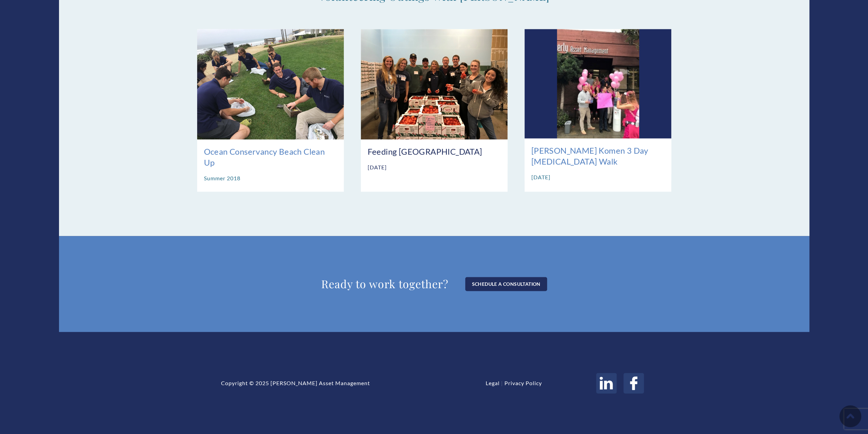  Describe the element at coordinates (270, 102) in the screenshot. I see `a: Ocean Conservancy Beach Clean Up` at that location.